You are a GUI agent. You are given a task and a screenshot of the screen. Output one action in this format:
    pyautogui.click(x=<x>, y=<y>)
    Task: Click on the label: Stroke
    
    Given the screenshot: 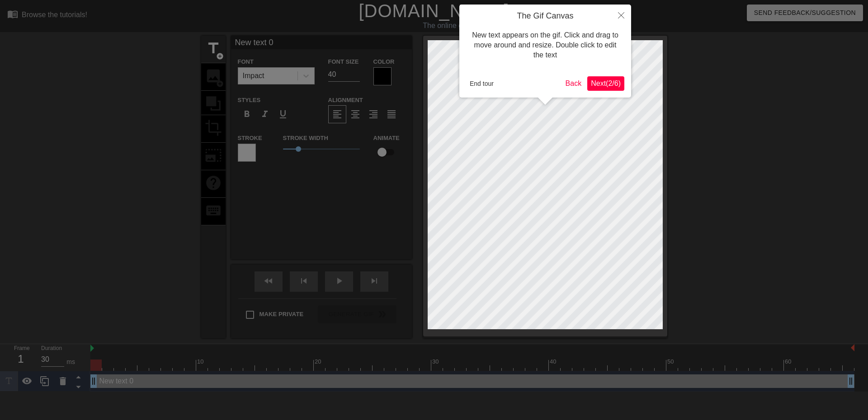 What is the action you would take?
    pyautogui.click(x=250, y=139)
    